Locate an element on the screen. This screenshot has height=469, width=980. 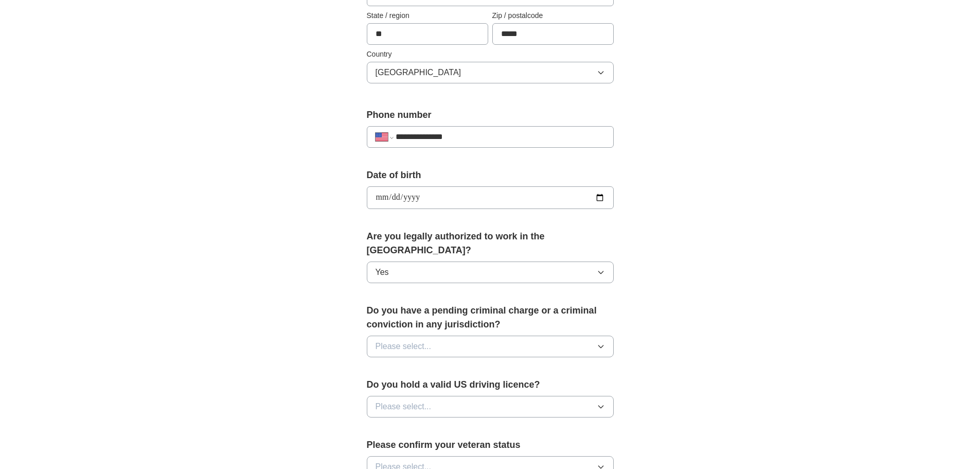
label: Country is located at coordinates (490, 54).